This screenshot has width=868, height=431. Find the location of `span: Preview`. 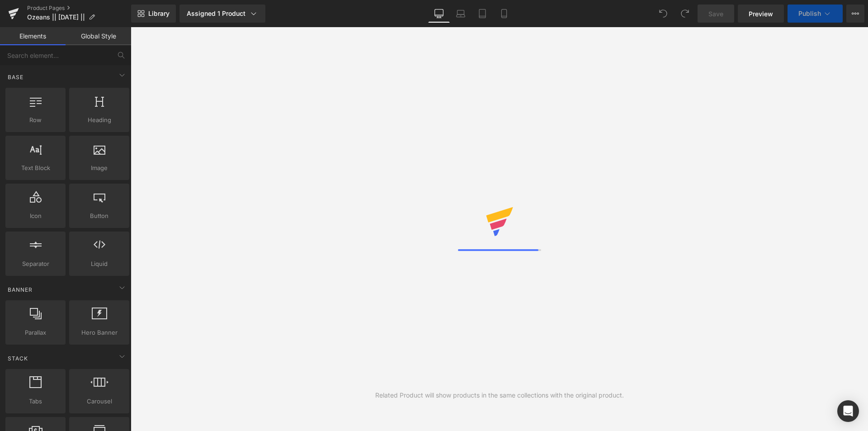

span: Preview is located at coordinates (761, 13).